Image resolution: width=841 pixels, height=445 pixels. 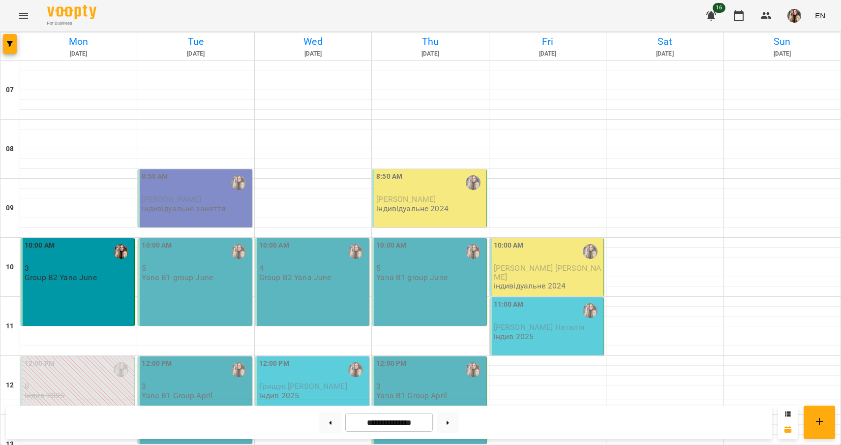 I want to click on h6: Sun, so click(x=782, y=41).